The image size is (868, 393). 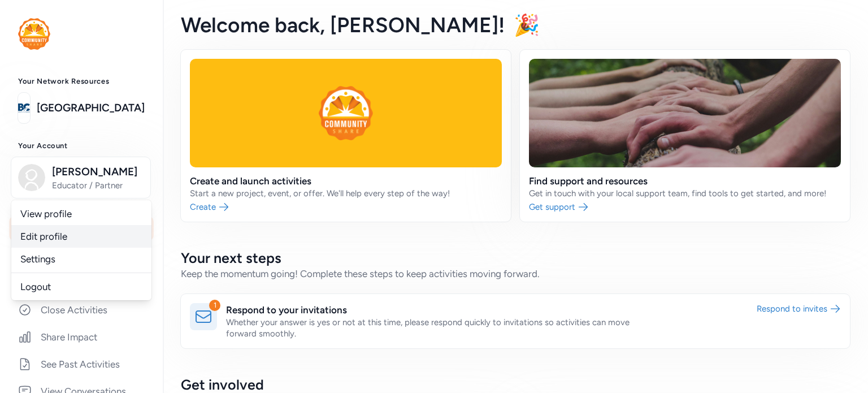 What do you see at coordinates (81, 286) in the screenshot?
I see `a: Logout` at bounding box center [81, 286].